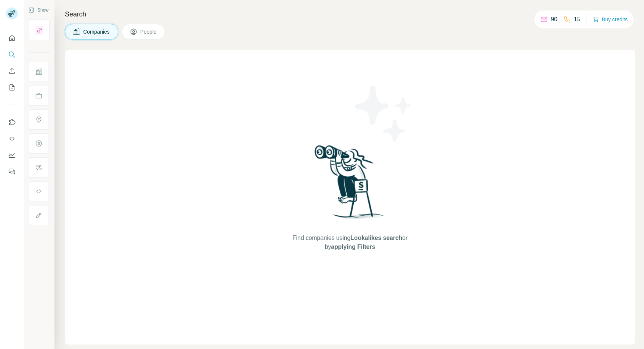 This screenshot has width=644, height=349. I want to click on span: People, so click(149, 31).